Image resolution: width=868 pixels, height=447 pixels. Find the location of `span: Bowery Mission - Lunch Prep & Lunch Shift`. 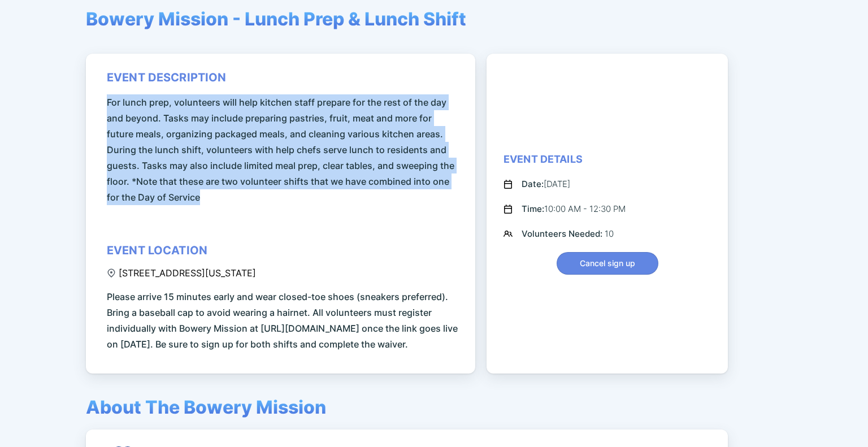

span: Bowery Mission - Lunch Prep & Lunch Shift is located at coordinates (276, 19).